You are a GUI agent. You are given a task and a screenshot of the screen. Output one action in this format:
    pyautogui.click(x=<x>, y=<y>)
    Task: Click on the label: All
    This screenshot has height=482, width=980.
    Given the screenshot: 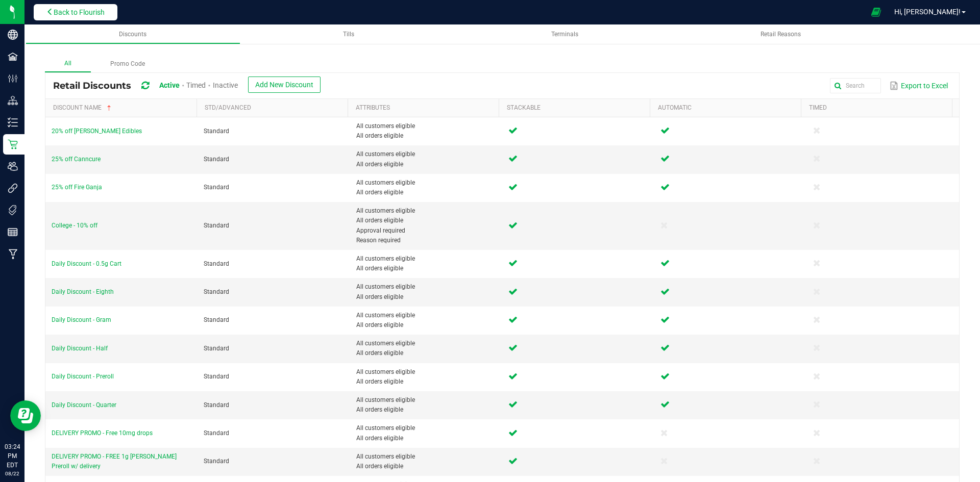 What is the action you would take?
    pyautogui.click(x=68, y=64)
    